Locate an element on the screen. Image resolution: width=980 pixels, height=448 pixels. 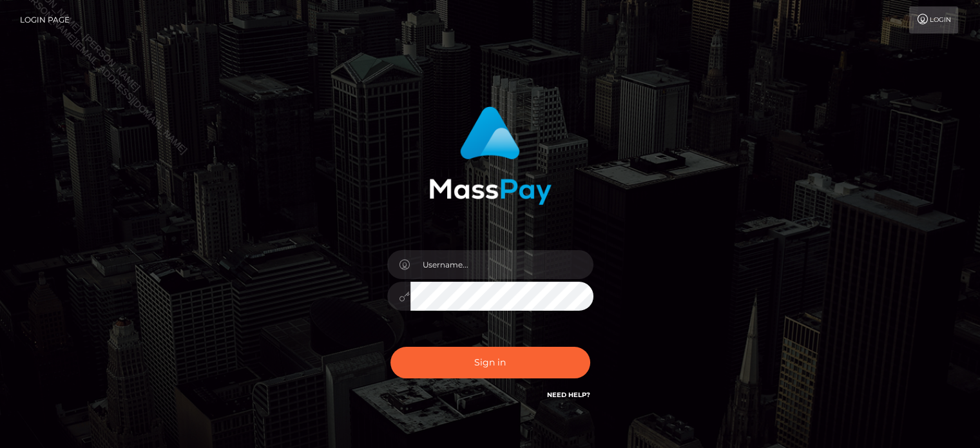
a: Login is located at coordinates (934, 20).